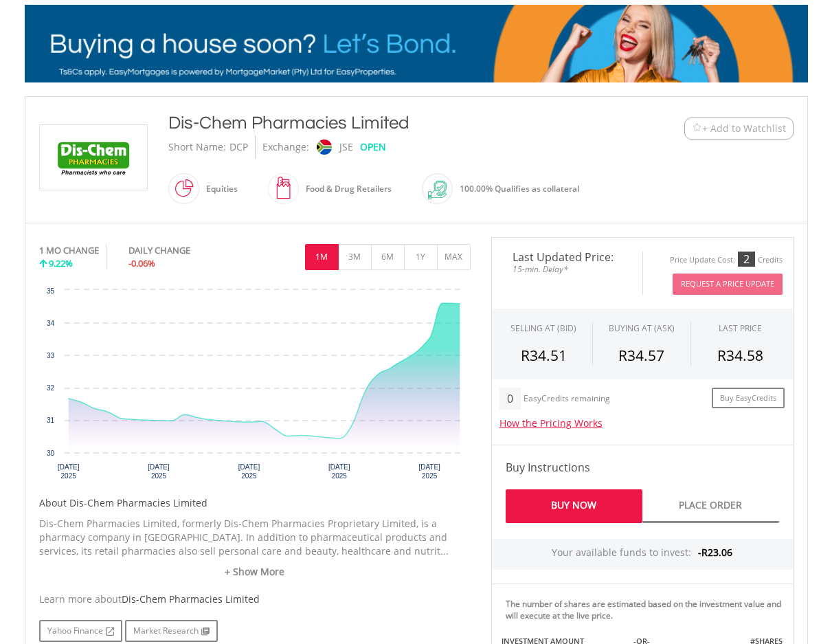 This screenshot has height=644, width=832. Describe the element at coordinates (69, 250) in the screenshot. I see `div: 1 MO CHANGE` at that location.